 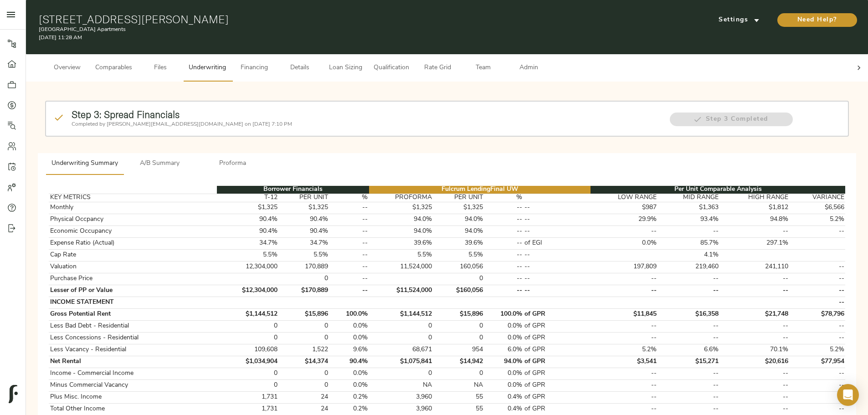 What do you see at coordinates (304, 315) in the screenshot?
I see `td: $15,896` at bounding box center [304, 315].